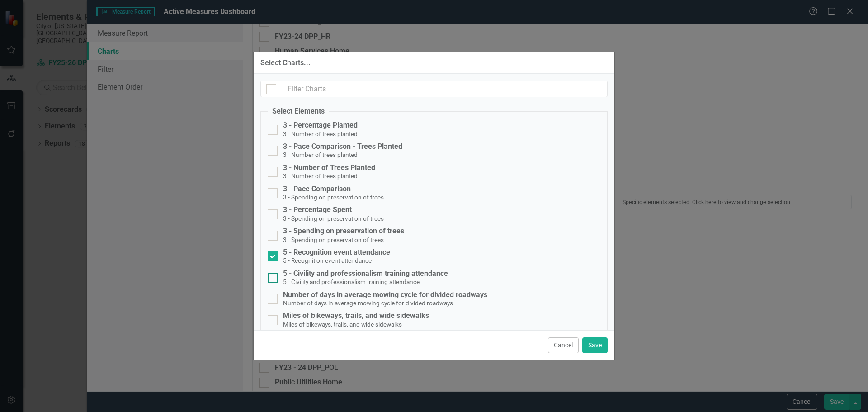 The image size is (868, 412). Describe the element at coordinates (351, 282) in the screenshot. I see `small: 5 - Civility and professionalism training attendance` at that location.